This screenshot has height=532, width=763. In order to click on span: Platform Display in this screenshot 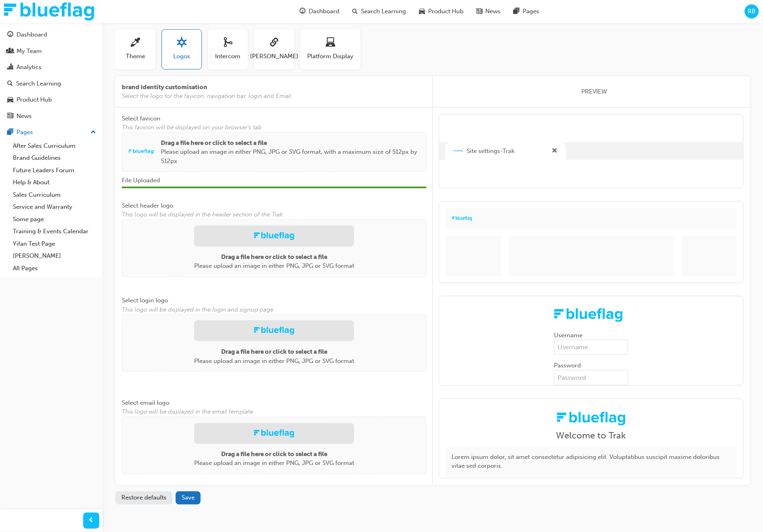, I will do `click(330, 56)`.